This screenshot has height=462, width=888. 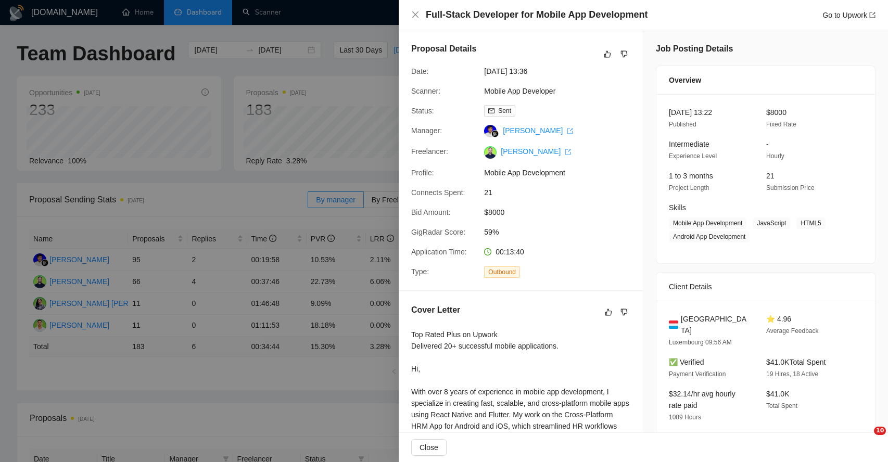 What do you see at coordinates (693, 156) in the screenshot?
I see `span: Experience Level` at bounding box center [693, 156].